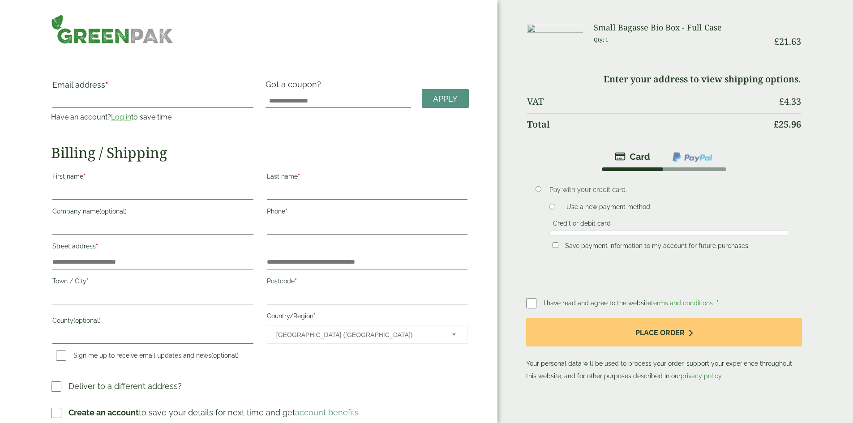  What do you see at coordinates (647, 102) in the screenshot?
I see `th: VAT` at bounding box center [647, 102].